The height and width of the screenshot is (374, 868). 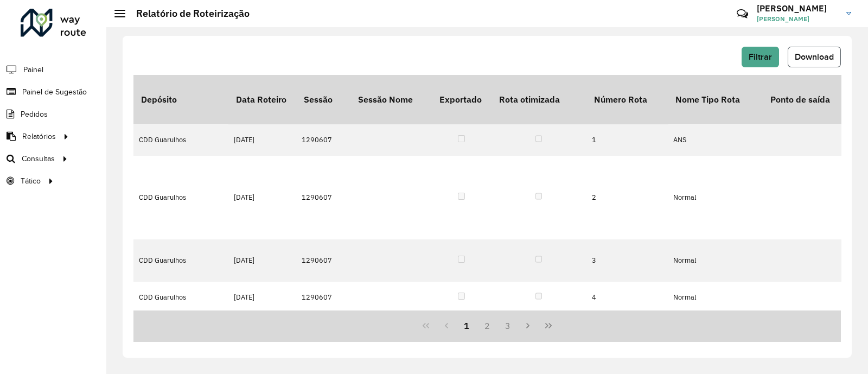 I want to click on button: Last Page, so click(x=549, y=326).